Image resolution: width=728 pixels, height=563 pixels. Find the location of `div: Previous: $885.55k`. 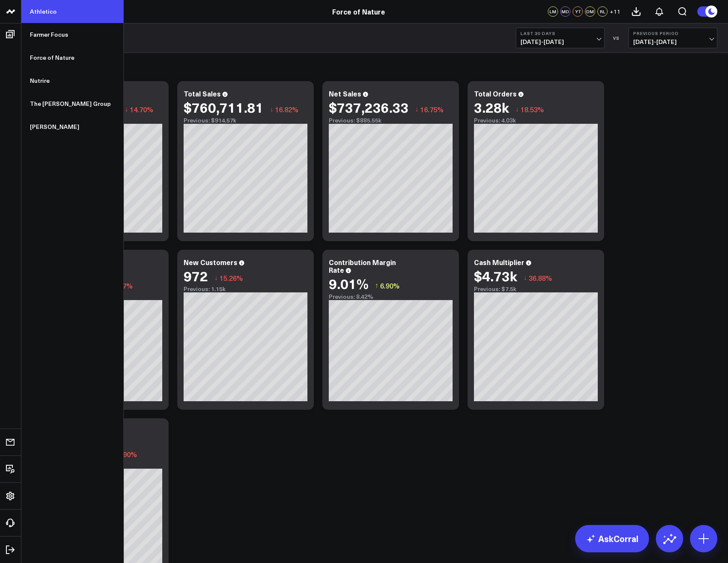

div: Previous: $885.55k is located at coordinates (391, 121).